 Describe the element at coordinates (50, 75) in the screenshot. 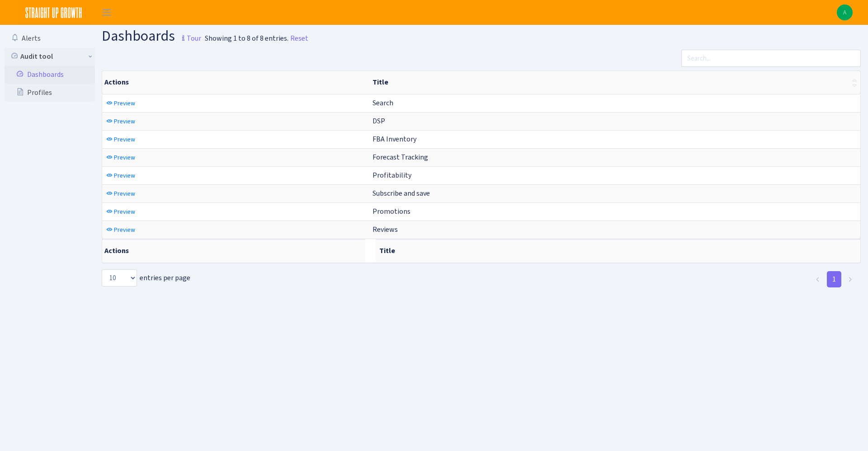

I see `a: Dashboards` at that location.